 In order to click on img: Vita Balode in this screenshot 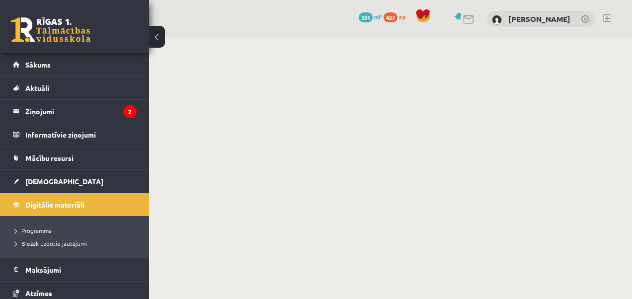, I will do `click(496, 20)`.